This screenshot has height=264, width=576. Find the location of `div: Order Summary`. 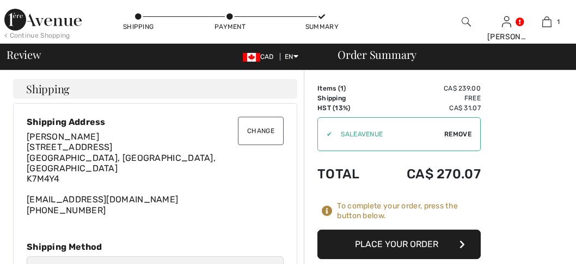

div: Order Summary is located at coordinates (447, 54).